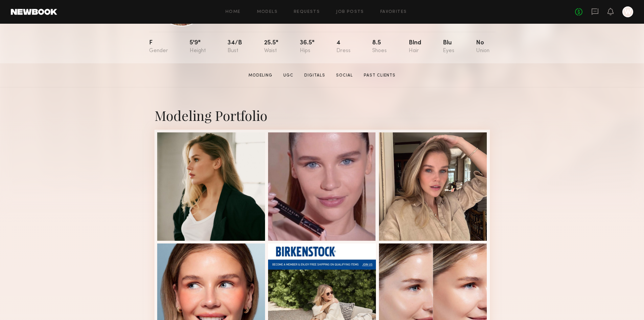 The height and width of the screenshot is (320, 644). I want to click on a: W, so click(628, 12).